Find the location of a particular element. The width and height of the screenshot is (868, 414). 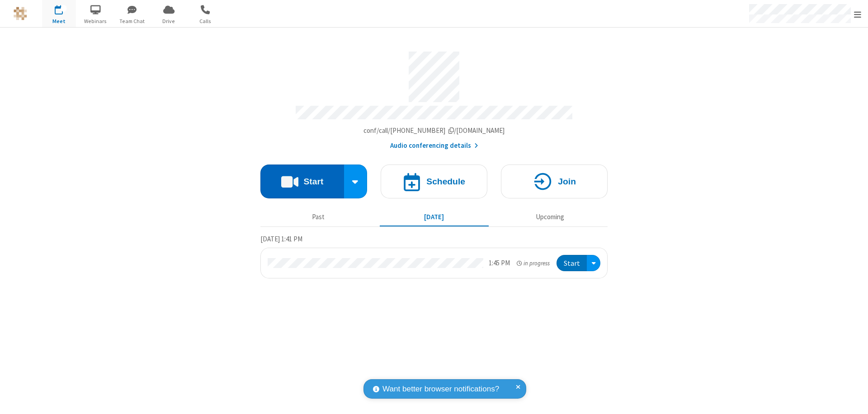

button: Past is located at coordinates (318, 217).